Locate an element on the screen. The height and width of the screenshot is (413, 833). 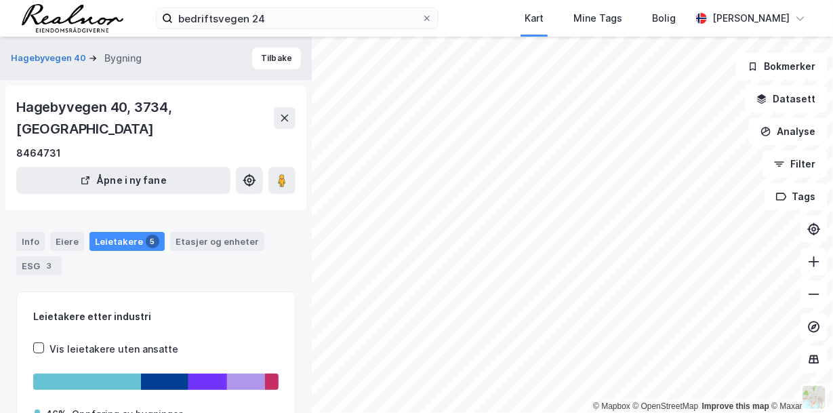
input: Søk på adresse, matrikkel, gårdeiere, leietakere eller personer is located at coordinates (297, 18).